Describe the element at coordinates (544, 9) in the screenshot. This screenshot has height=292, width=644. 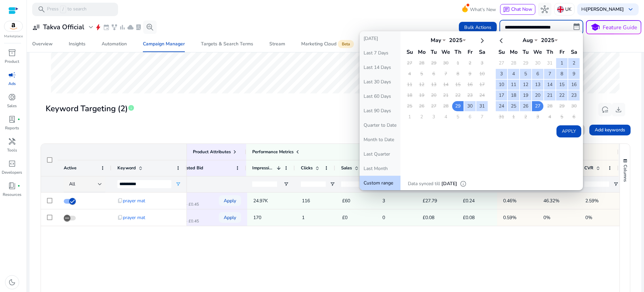
I see `span: hub` at that location.